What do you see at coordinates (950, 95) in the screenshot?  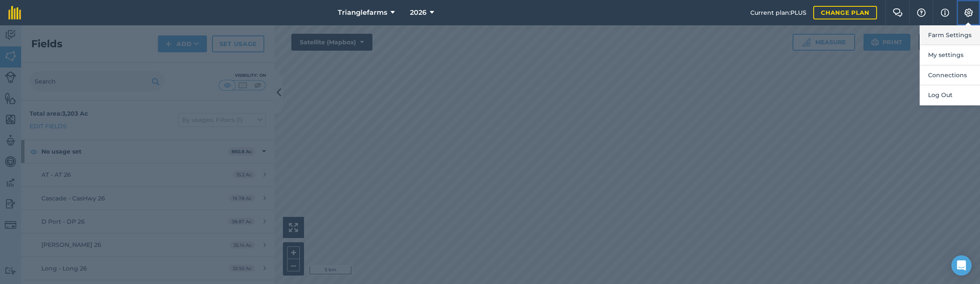 I see `button: Log Out` at bounding box center [950, 95].